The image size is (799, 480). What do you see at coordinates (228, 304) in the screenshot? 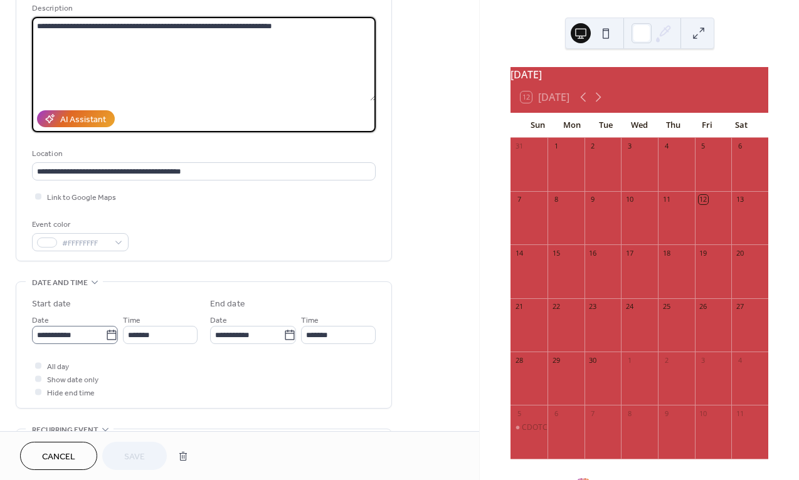
I see `div: End date` at bounding box center [228, 304].